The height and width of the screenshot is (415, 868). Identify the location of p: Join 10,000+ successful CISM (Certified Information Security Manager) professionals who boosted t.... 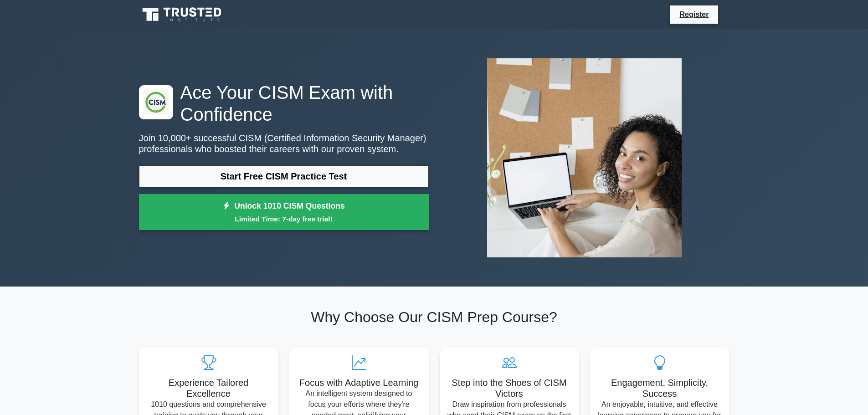
(284, 143).